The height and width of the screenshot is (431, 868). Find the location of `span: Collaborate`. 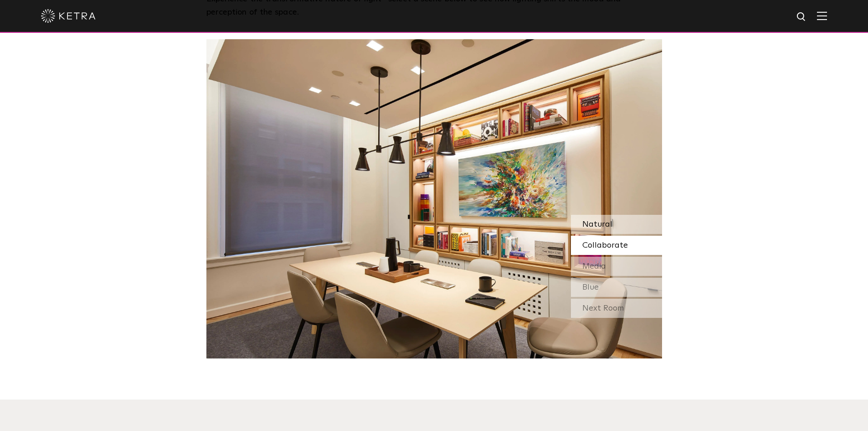

span: Collaborate is located at coordinates (605, 246).